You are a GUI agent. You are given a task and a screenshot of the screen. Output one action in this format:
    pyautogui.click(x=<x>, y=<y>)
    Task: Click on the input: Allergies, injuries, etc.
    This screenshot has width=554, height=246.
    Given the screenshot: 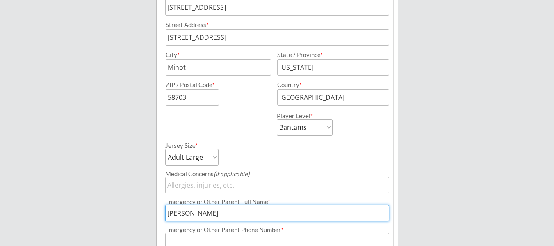 What is the action you would take?
    pyautogui.click(x=277, y=185)
    